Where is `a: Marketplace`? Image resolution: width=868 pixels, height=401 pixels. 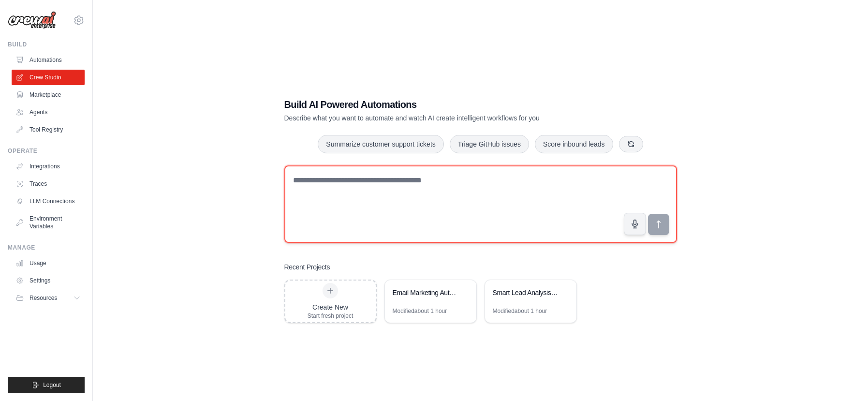
a: Marketplace is located at coordinates (48, 95).